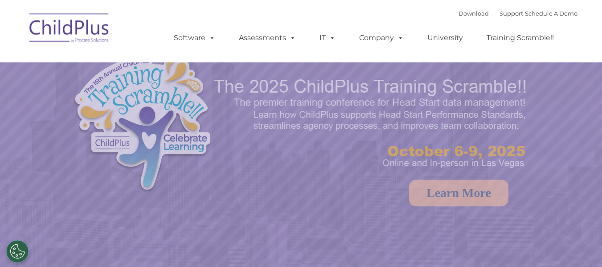 The image size is (602, 267). Describe the element at coordinates (328, 38) in the screenshot. I see `a: IT` at that location.